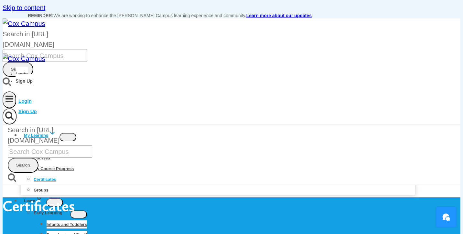  I want to click on strong: REMINDER:, so click(40, 16).